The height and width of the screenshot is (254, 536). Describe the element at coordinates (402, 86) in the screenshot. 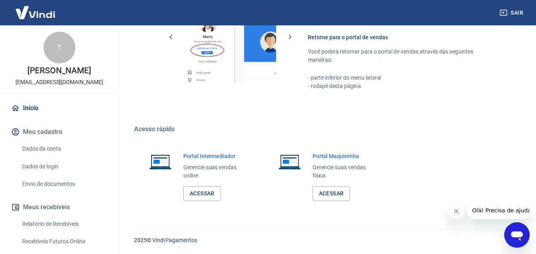

I see `p: - rodapé desta página` at that location.